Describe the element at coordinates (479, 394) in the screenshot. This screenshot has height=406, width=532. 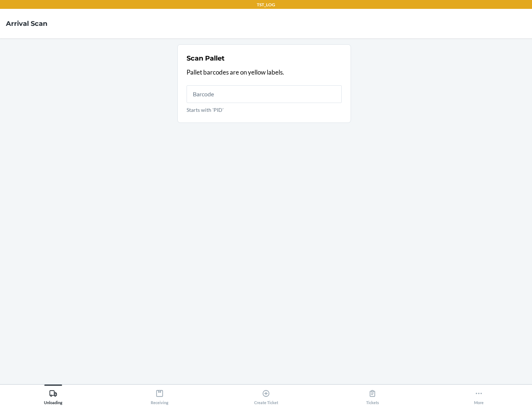
I see `button: More` at that location.